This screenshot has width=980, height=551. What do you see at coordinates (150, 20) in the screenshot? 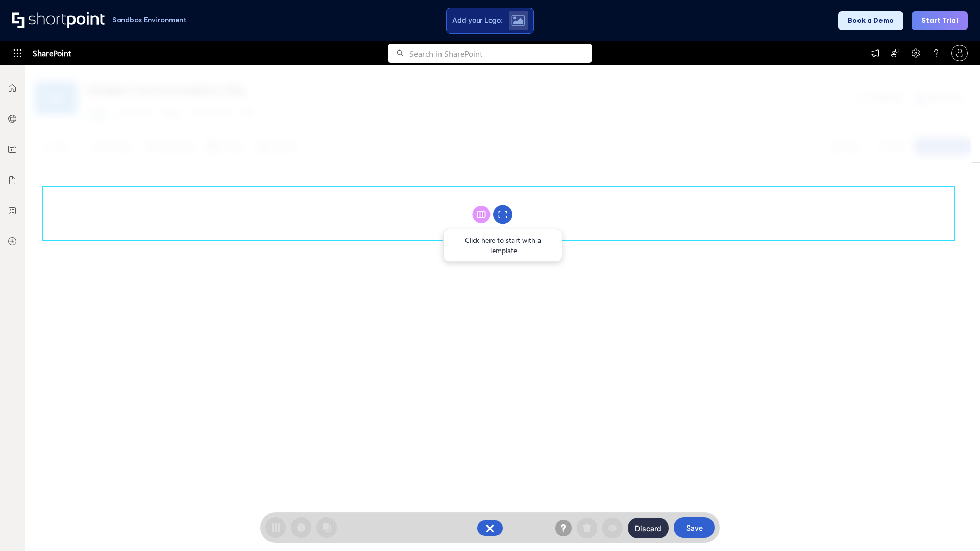
I see `h1: Sandbox Environment` at bounding box center [150, 20].